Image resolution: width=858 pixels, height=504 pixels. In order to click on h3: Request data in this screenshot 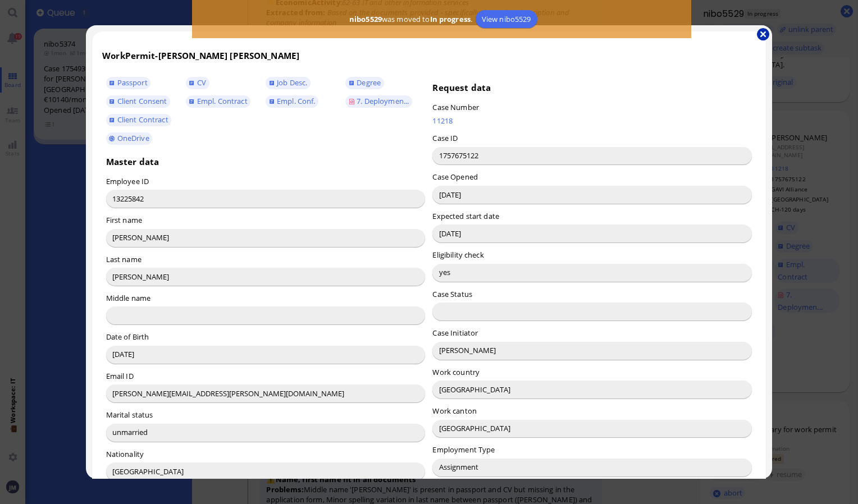, I will do `click(592, 88)`.